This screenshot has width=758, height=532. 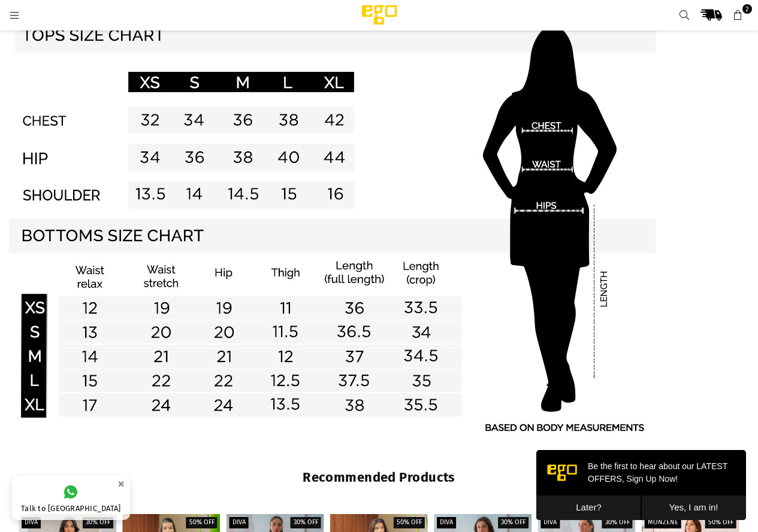 I want to click on a: Menu, so click(x=14, y=14).